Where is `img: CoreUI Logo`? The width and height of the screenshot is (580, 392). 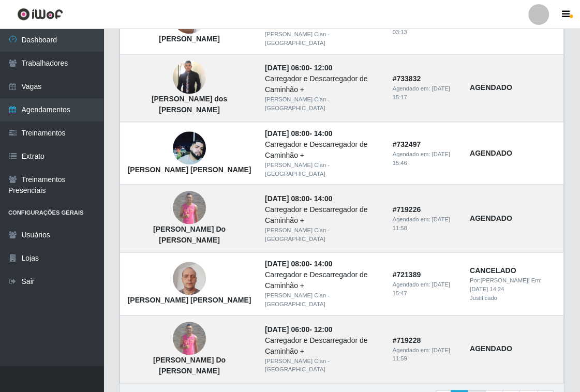
img: CoreUI Logo is located at coordinates (40, 14).